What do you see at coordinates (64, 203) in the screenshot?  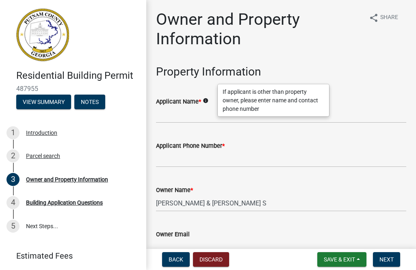 I see `div: Building Application Questions` at bounding box center [64, 203].